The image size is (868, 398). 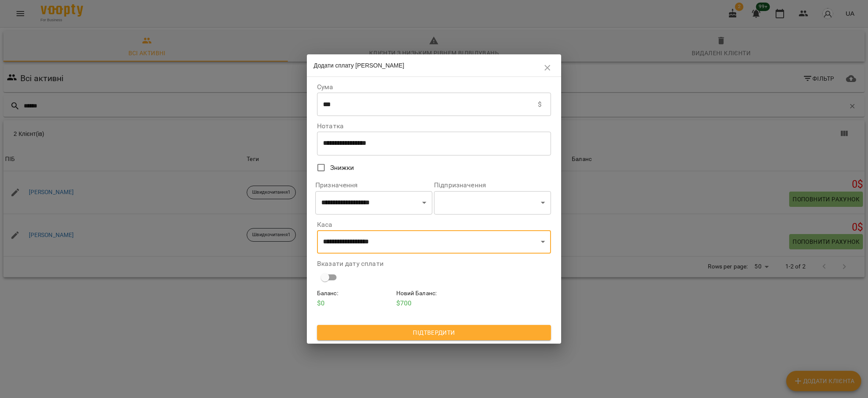 What do you see at coordinates (342, 167) in the screenshot?
I see `span: Знижки` at bounding box center [342, 167].